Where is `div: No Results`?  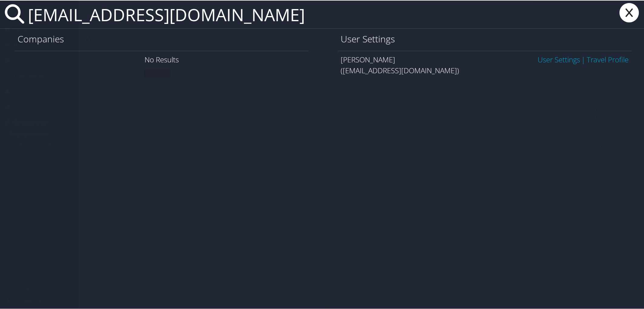 div: No Results is located at coordinates (161, 59).